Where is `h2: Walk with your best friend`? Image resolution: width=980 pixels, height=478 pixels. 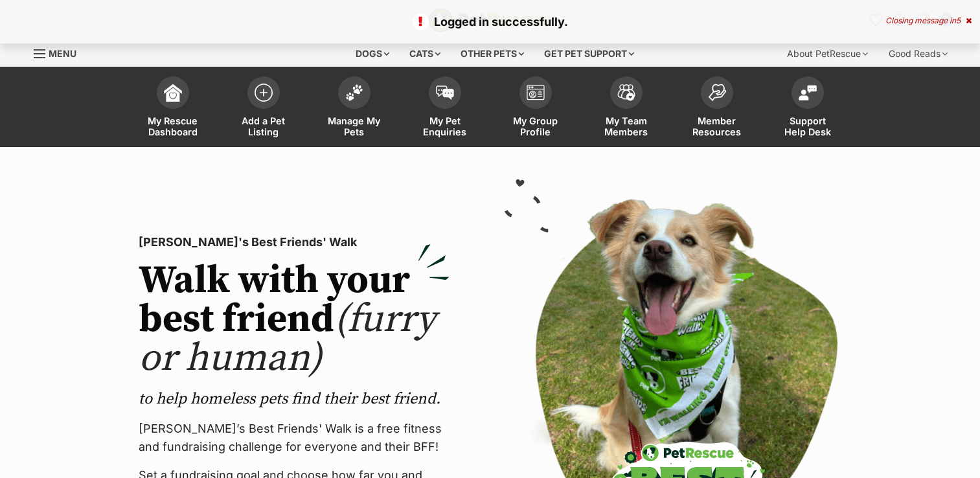 h2: Walk with your best friend is located at coordinates (294, 321).